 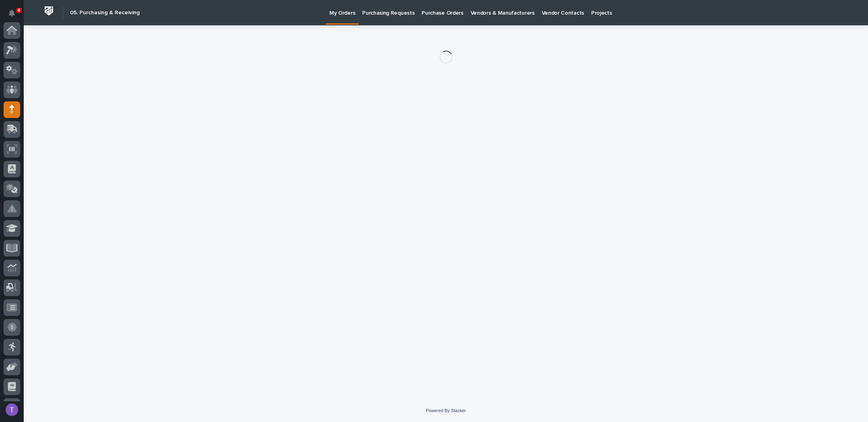 I want to click on img: Workspace Logo, so click(x=49, y=11).